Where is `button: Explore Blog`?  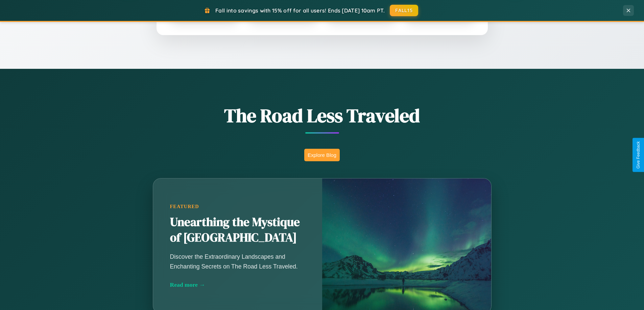 button: Explore Blog is located at coordinates (322, 155).